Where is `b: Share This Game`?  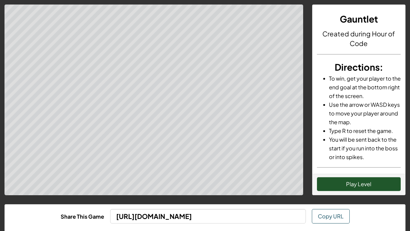 b: Share This Game is located at coordinates (82, 216).